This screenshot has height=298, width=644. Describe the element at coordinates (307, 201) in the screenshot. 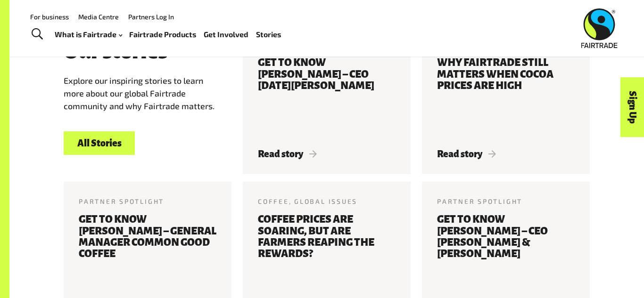

I see `span: Coffee, Global Issues` at that location.